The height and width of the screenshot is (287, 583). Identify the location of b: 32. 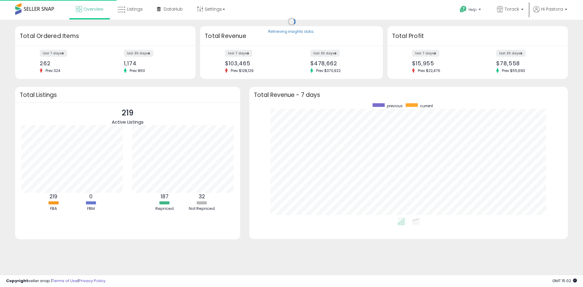
(202, 196).